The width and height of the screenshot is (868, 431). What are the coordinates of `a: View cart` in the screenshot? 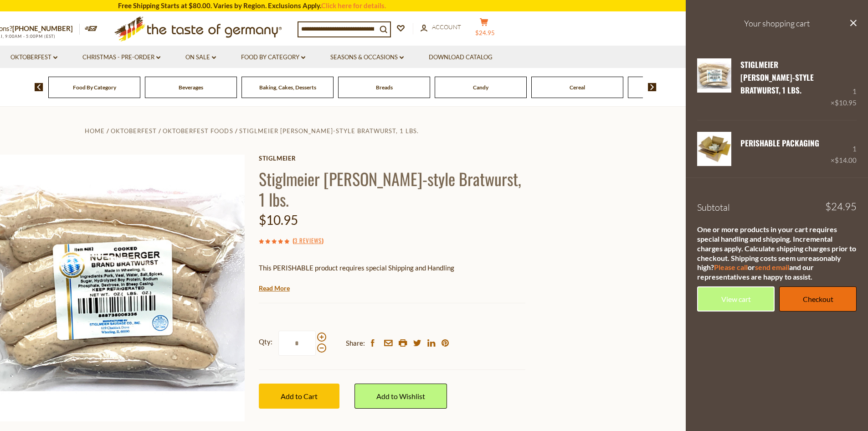 It's located at (736, 299).